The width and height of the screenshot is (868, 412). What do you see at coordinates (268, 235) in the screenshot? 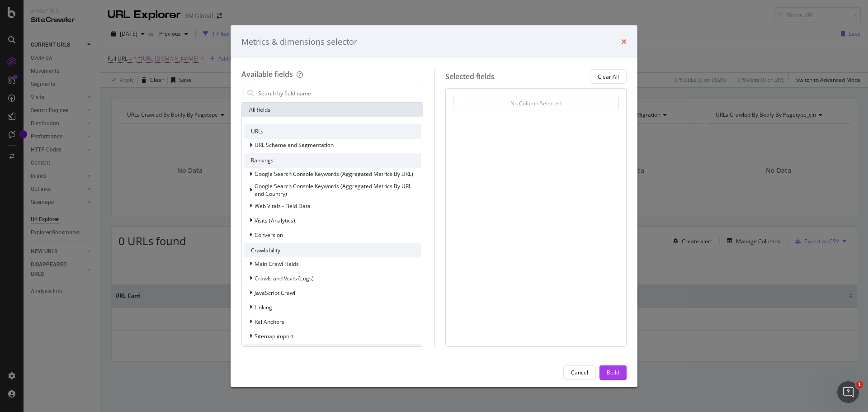
I see `span: Conversion` at bounding box center [268, 235].